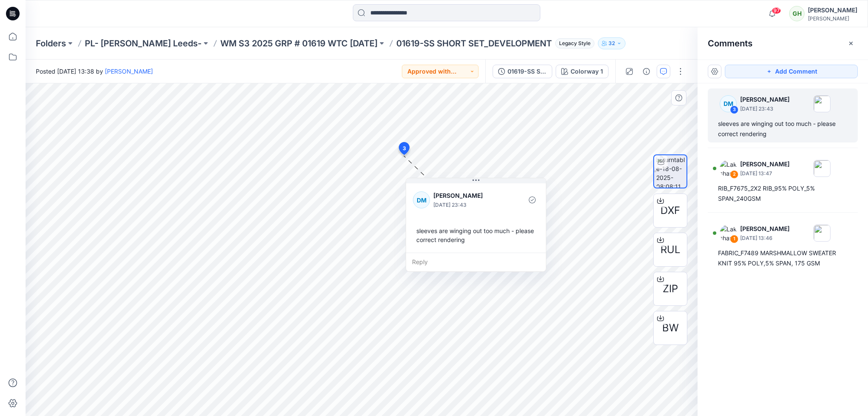 This screenshot has width=868, height=416. I want to click on img: turntable-18-08-2025-08:08:11, so click(671, 171).